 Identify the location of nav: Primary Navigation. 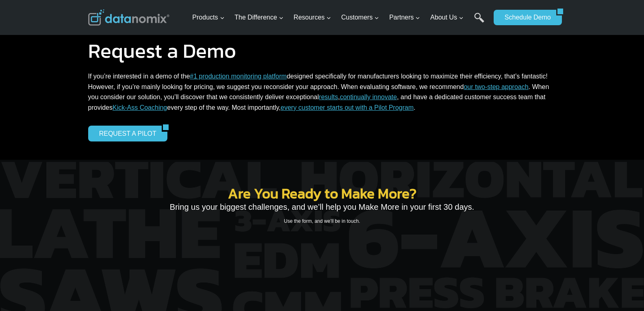
(340, 18).